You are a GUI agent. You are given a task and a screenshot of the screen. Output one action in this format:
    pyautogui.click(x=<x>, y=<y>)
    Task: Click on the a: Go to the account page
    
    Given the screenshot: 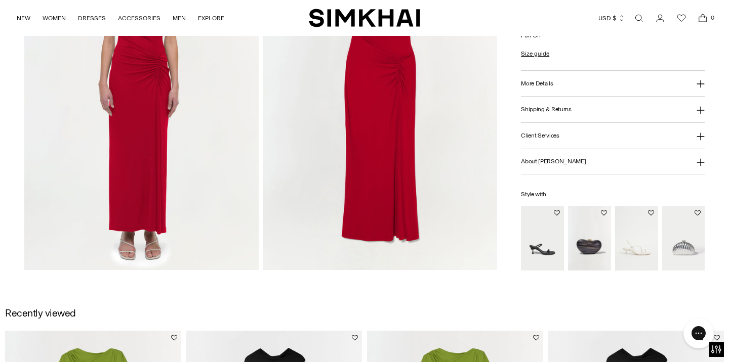 What is the action you would take?
    pyautogui.click(x=660, y=18)
    